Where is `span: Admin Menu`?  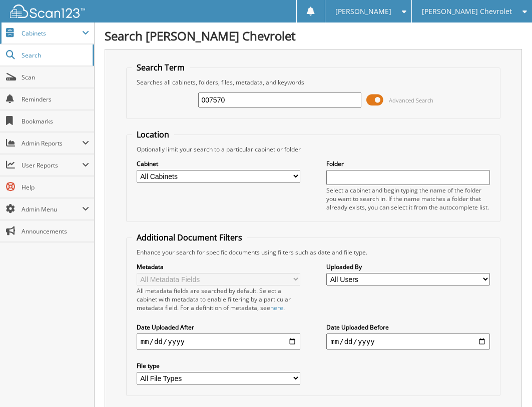
span: Admin Menu is located at coordinates (52, 209).